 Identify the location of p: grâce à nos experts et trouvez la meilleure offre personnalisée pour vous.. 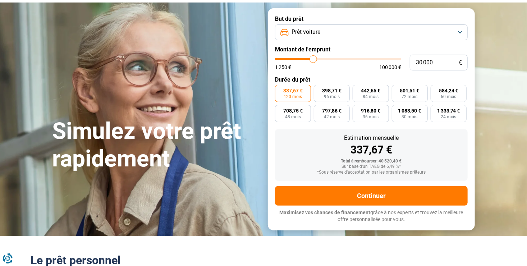
(371, 216).